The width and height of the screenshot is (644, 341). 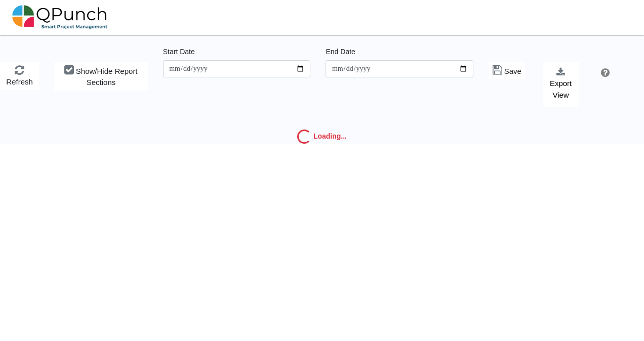 What do you see at coordinates (107, 77) in the screenshot?
I see `span: Show/Hide Report Sections` at bounding box center [107, 77].